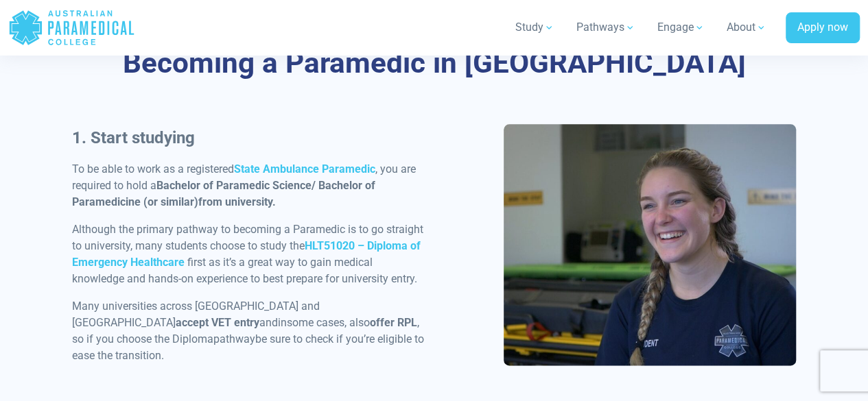  What do you see at coordinates (218, 323) in the screenshot?
I see `span: accept VET entry` at bounding box center [218, 323].